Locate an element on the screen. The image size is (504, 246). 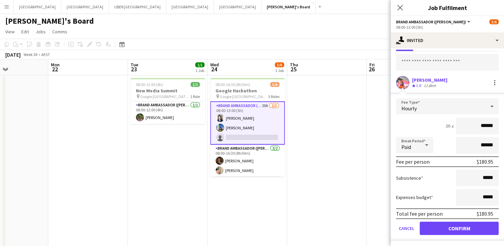
div: AEST is located at coordinates (46, 54).